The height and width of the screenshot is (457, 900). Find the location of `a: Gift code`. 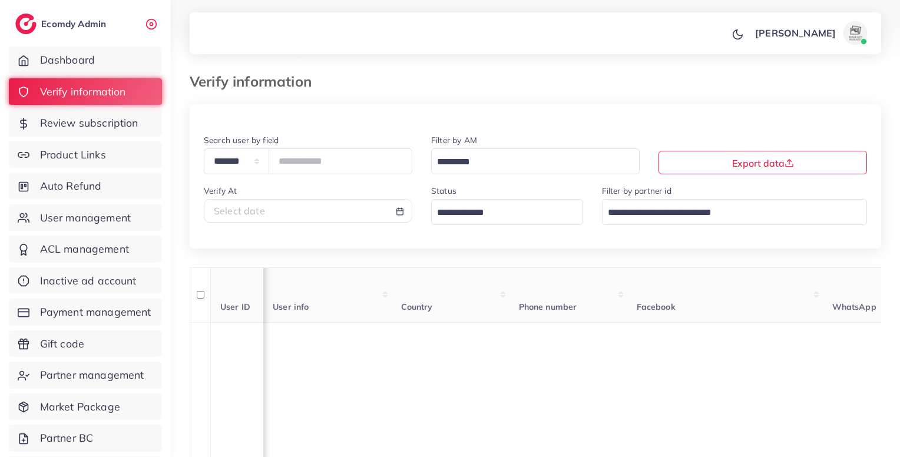

a: Gift code is located at coordinates (85, 344).